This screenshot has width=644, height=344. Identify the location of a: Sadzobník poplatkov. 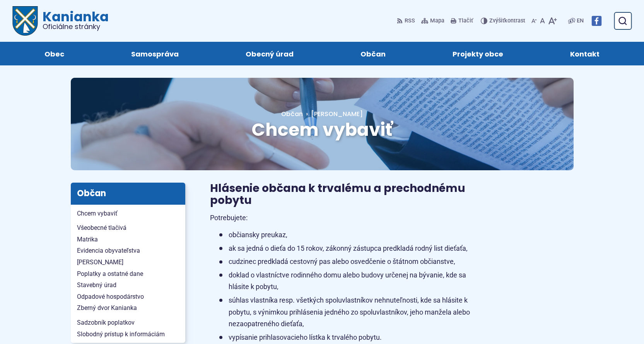
(128, 323).